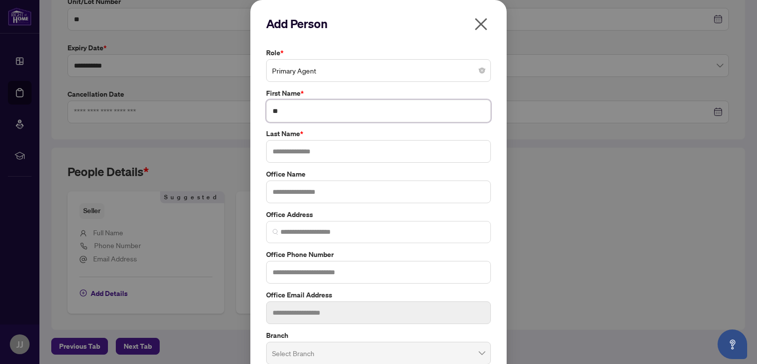  Describe the element at coordinates (733, 344) in the screenshot. I see `button: Open asap` at that location.